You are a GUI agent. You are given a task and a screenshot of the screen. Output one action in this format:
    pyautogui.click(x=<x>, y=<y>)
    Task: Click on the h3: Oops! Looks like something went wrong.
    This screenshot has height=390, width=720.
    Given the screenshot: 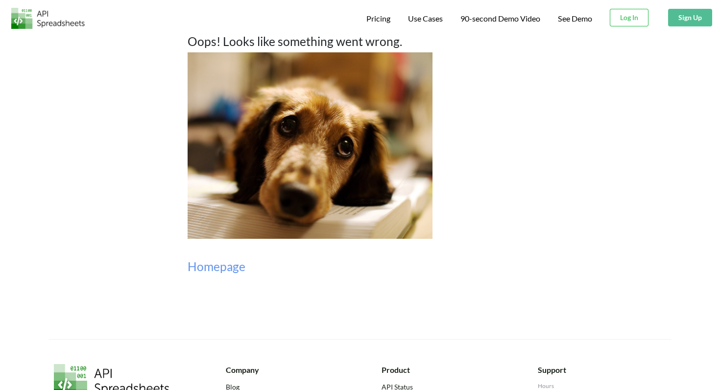 What is the action you would take?
    pyautogui.click(x=360, y=41)
    